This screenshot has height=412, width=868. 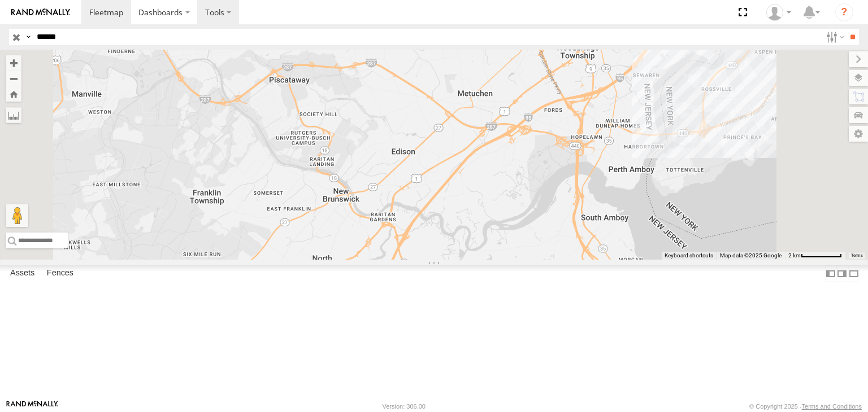 What do you see at coordinates (17, 216) in the screenshot?
I see `button: Drag Pegman onto the map to open Street View` at bounding box center [17, 216].